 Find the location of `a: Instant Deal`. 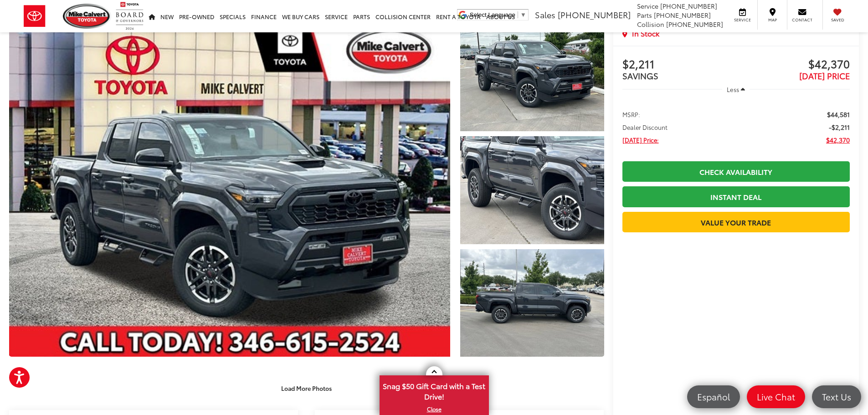

a: Instant Deal is located at coordinates (736, 196).